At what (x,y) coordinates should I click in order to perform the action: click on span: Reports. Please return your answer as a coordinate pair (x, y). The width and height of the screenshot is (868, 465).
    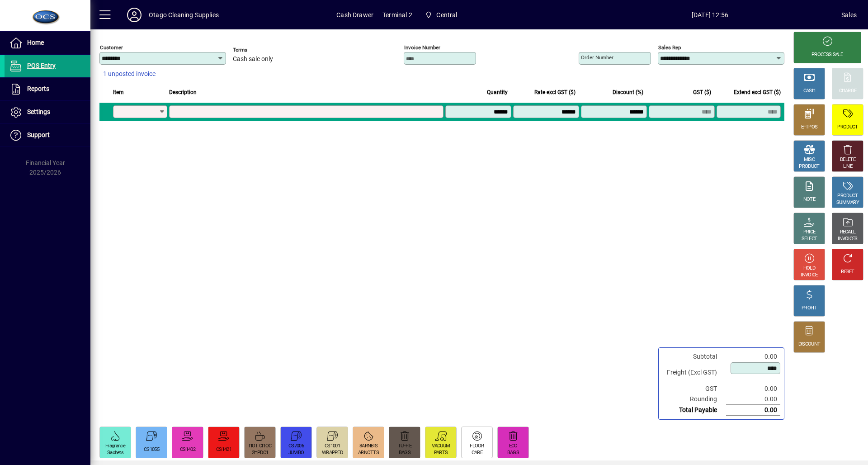
    Looking at the image, I should click on (38, 89).